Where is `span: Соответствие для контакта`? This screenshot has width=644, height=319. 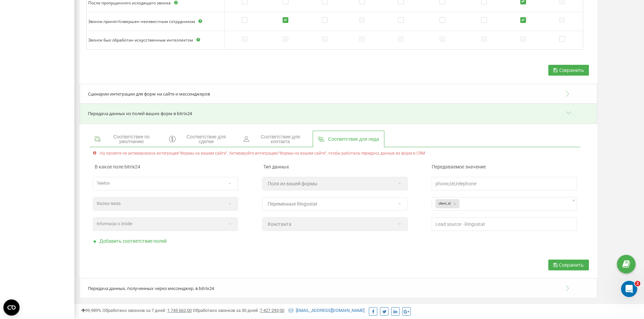
span: Соответствие для контакта is located at coordinates (280, 139).